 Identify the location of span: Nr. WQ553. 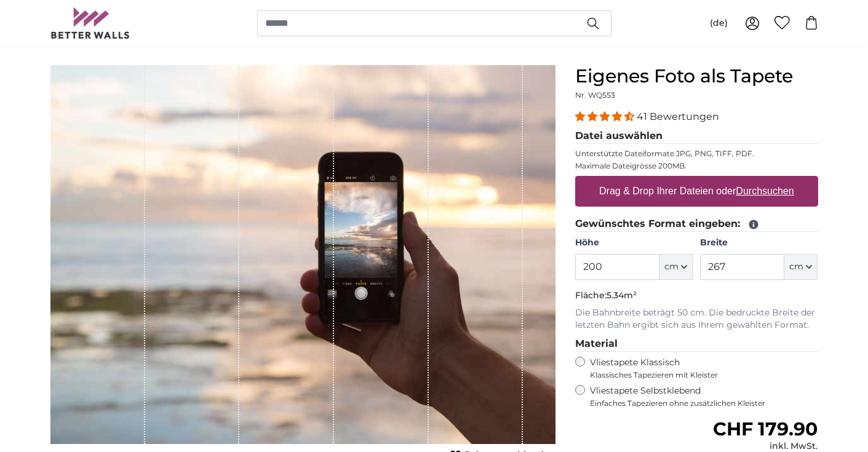
(595, 95).